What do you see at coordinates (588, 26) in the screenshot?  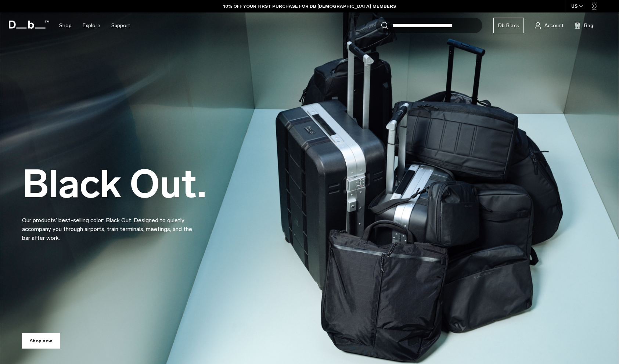 I see `span: Bag` at bounding box center [588, 26].